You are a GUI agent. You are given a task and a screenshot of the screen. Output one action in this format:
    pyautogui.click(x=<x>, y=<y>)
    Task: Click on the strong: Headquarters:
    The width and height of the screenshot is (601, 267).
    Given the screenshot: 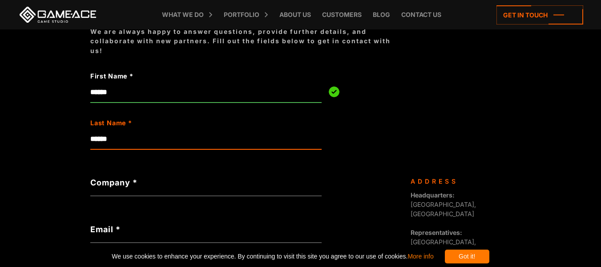 What is the action you would take?
    pyautogui.click(x=433, y=194)
    